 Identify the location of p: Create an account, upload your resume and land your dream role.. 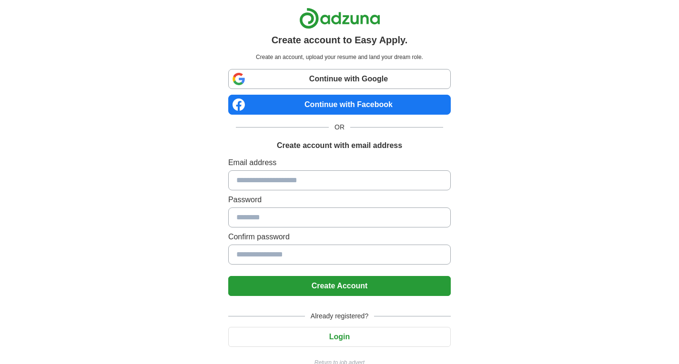
(339, 57).